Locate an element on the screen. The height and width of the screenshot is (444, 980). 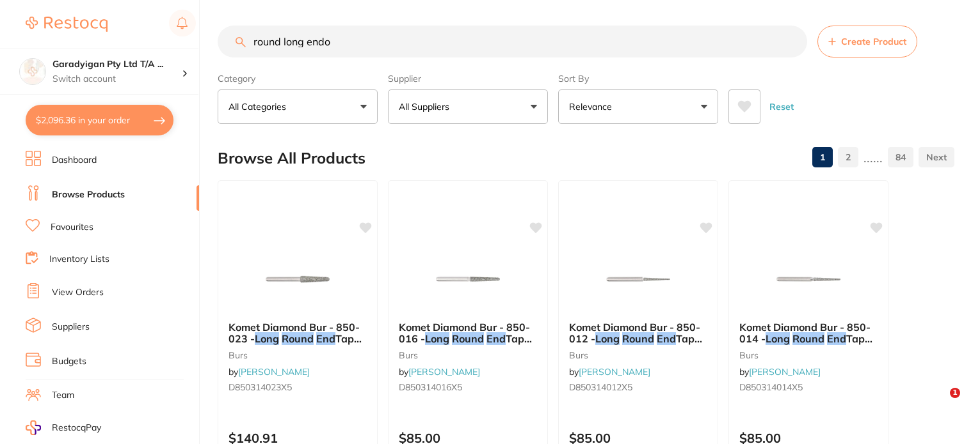
span: D850314016X5 is located at coordinates (430, 387).